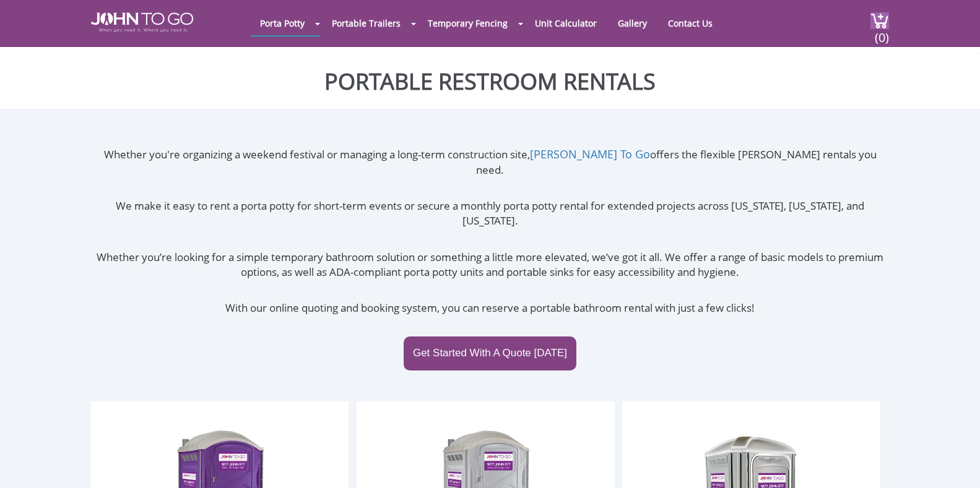 This screenshot has height=488, width=980. What do you see at coordinates (282, 23) in the screenshot?
I see `a: Porta Potty` at bounding box center [282, 23].